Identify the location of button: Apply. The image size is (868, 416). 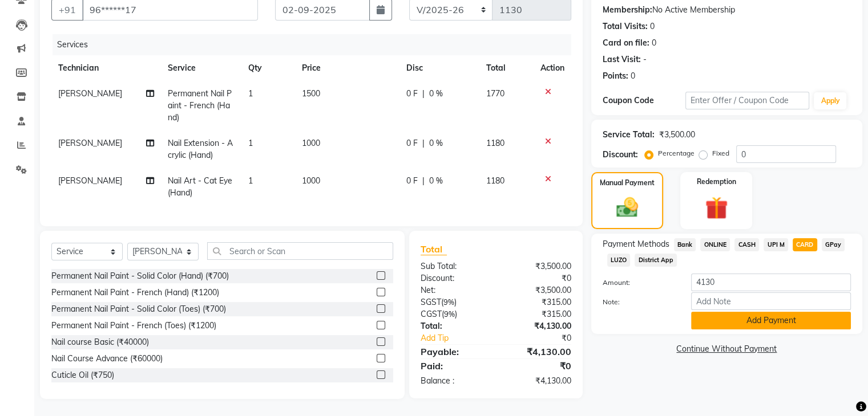
(830, 101).